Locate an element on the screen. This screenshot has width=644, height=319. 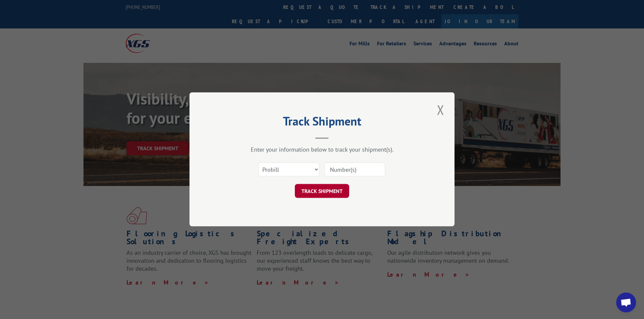
h2: Track Shipment is located at coordinates (322, 123).